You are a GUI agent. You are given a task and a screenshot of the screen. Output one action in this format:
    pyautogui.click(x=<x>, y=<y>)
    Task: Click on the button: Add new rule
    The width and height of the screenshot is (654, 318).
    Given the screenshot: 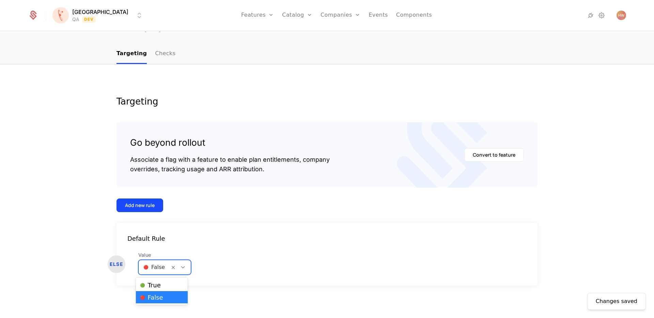 What is the action you would take?
    pyautogui.click(x=140, y=205)
    